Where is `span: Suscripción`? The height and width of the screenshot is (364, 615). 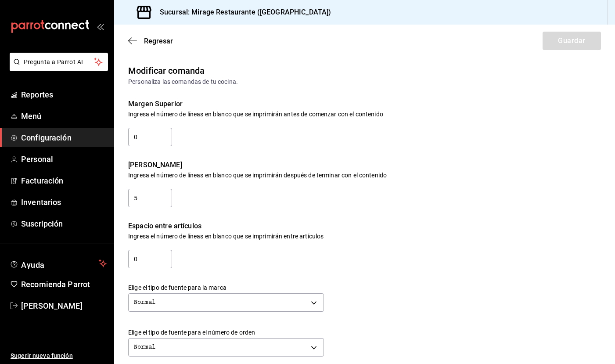
span: Suscripción is located at coordinates (63, 223).